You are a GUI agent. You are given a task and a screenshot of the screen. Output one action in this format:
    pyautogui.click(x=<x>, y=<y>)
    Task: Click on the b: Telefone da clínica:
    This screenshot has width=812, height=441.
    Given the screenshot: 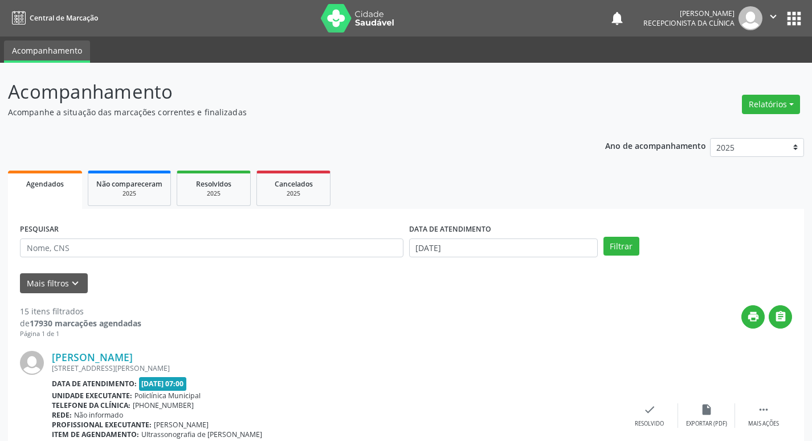 What is the action you would take?
    pyautogui.click(x=91, y=405)
    